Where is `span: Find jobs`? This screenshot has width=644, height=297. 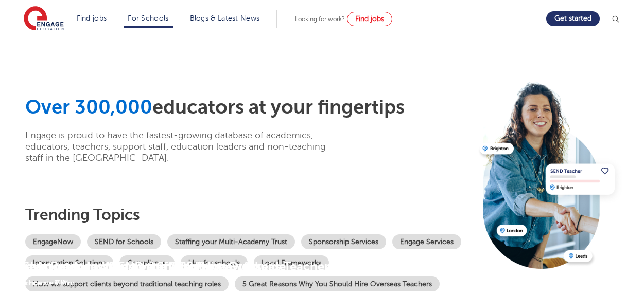
span: Find jobs is located at coordinates (370, 19).